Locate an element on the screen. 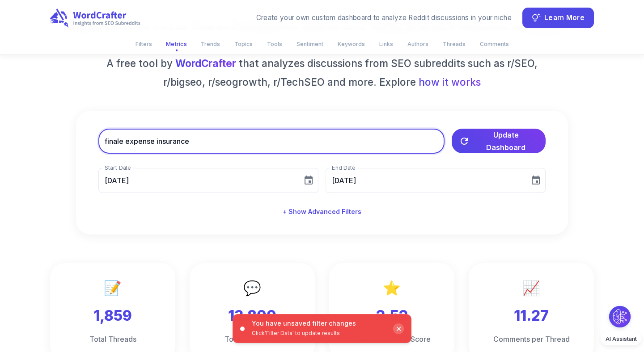 The height and width of the screenshot is (352, 644). span: AI Assistant is located at coordinates (621, 339).